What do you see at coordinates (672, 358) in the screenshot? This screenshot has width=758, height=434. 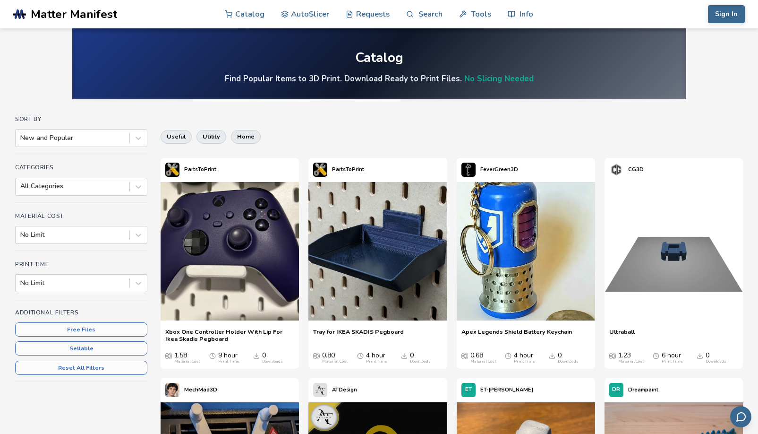 I see `div: 6 hour` at bounding box center [672, 358].